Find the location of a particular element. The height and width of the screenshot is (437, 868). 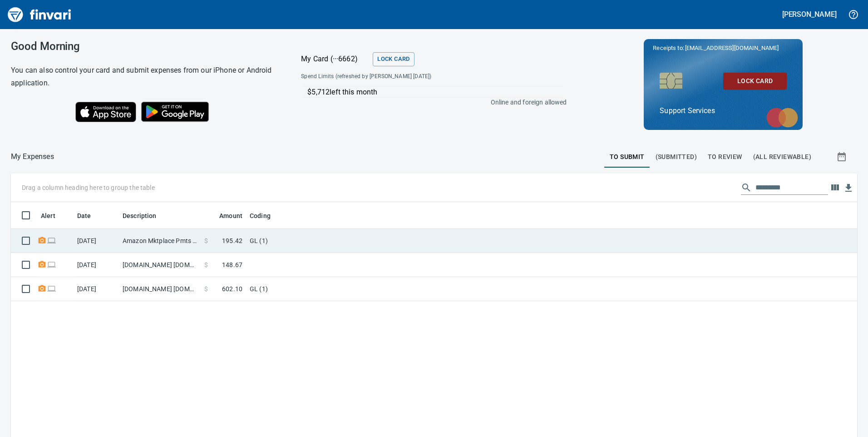

span: 602.10 is located at coordinates (232, 289).